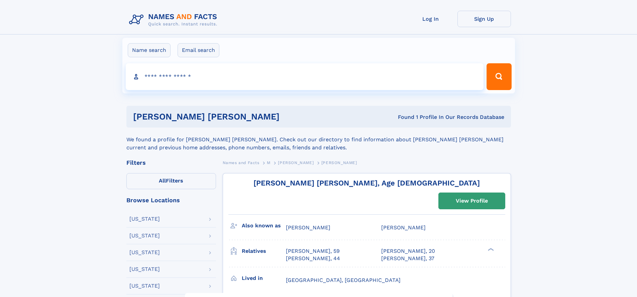 Image resolution: width=637 pixels, height=297 pixels. I want to click on img: Logo Names and Facts, so click(175, 20).